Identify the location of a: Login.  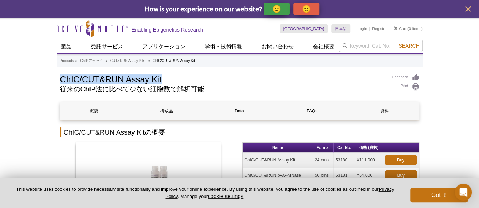
(362, 29).